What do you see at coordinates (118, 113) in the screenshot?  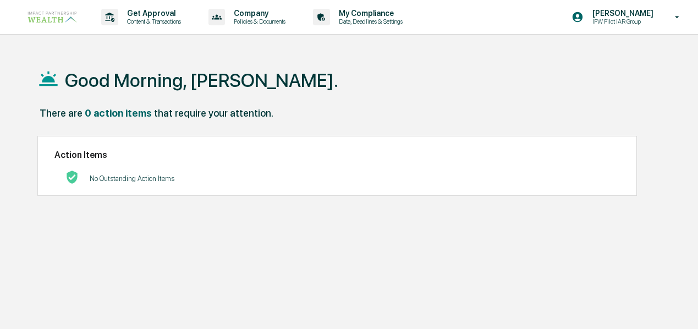 I see `div: 0 action items` at bounding box center [118, 113].